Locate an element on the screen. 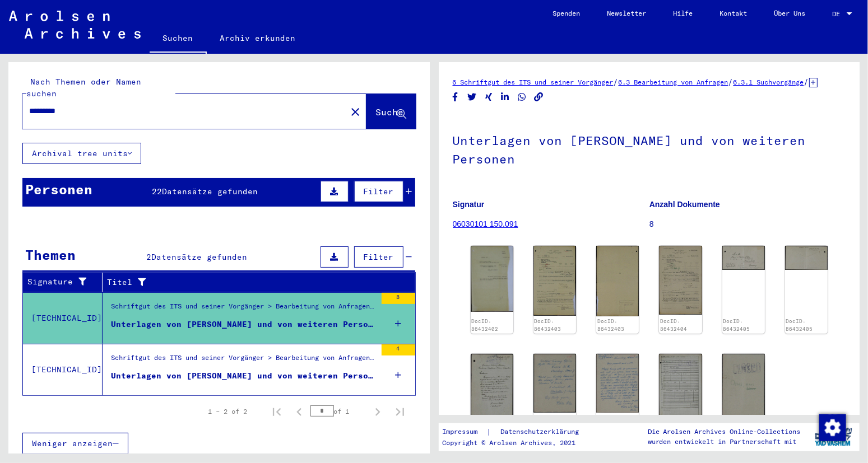  a: Datenschutzerklärung is located at coordinates (542, 432).